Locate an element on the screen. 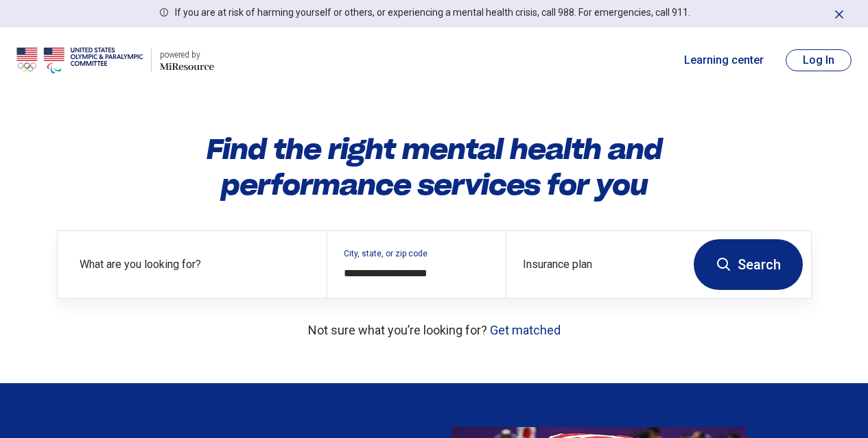 This screenshot has width=868, height=438. button: Log In is located at coordinates (819, 60).